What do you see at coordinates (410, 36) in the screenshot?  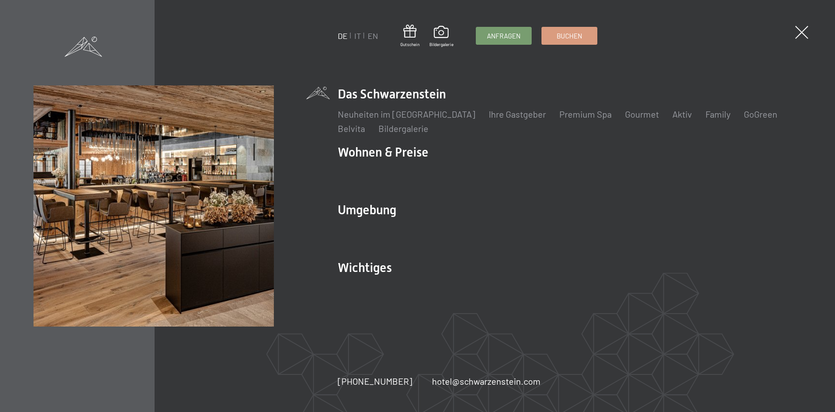 I see `a: Gutschein` at bounding box center [410, 36].